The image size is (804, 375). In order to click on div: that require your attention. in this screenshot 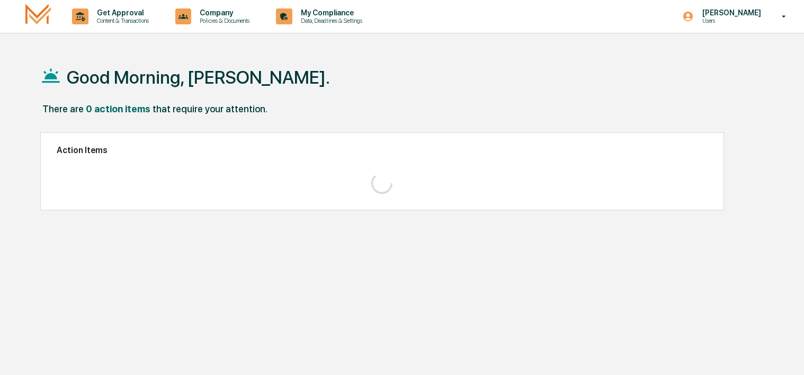, I will do `click(210, 109)`.